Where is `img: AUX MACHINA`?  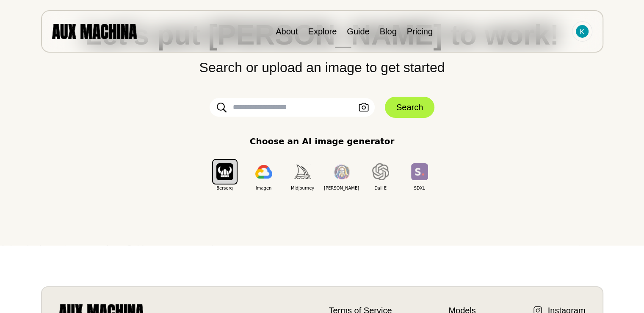
img: AUX MACHINA is located at coordinates (94, 31).